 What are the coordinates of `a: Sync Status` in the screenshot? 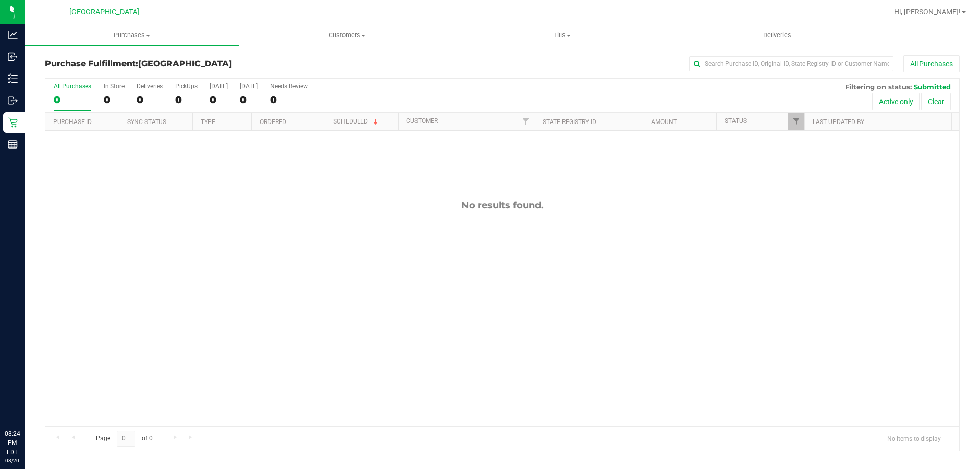 It's located at (146, 122).